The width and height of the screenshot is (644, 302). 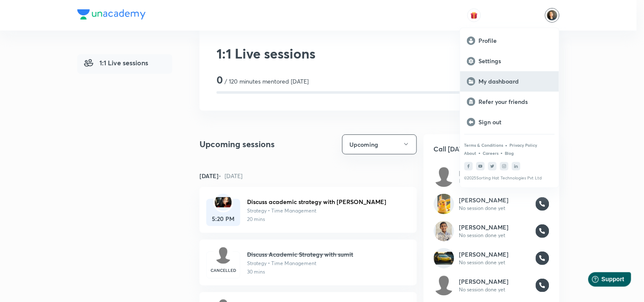 What do you see at coordinates (510, 102) in the screenshot?
I see `a: Refer your friends` at bounding box center [510, 102].